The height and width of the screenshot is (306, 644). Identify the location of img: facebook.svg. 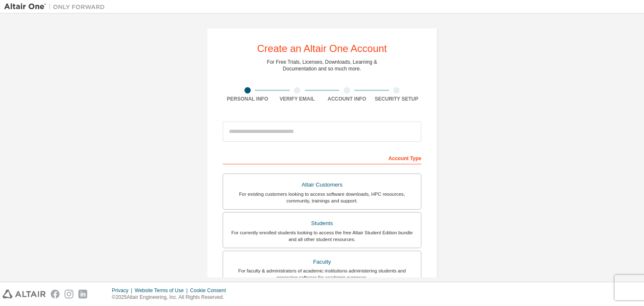
(55, 294).